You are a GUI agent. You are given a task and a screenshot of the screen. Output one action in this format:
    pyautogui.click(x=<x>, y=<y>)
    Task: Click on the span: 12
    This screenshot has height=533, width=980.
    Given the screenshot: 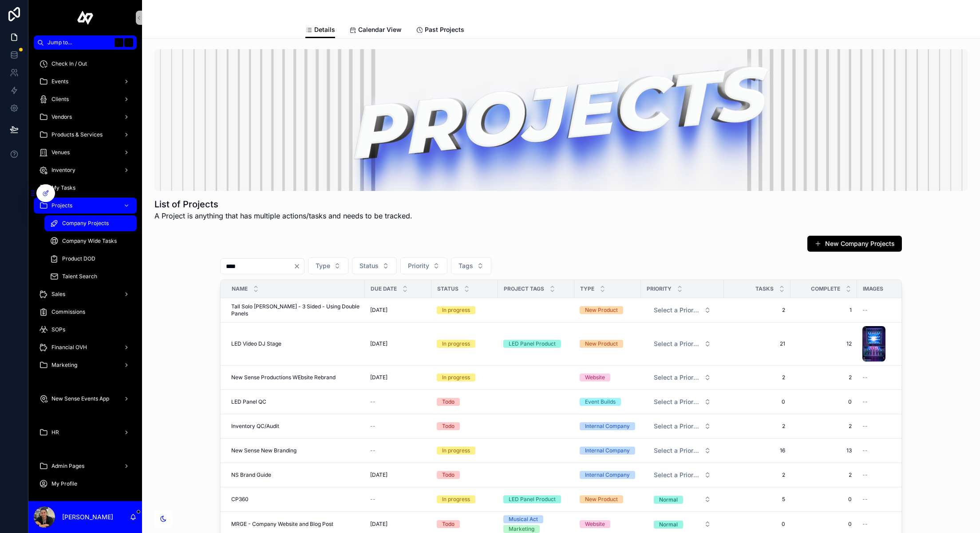 What is the action you would take?
    pyautogui.click(x=824, y=344)
    